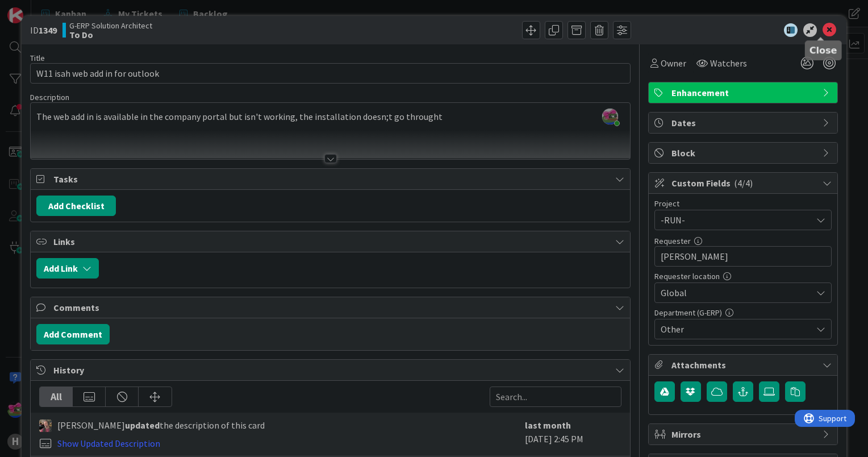 Image resolution: width=868 pixels, height=457 pixels. What do you see at coordinates (672, 241) in the screenshot?
I see `label: Requester` at bounding box center [672, 241].